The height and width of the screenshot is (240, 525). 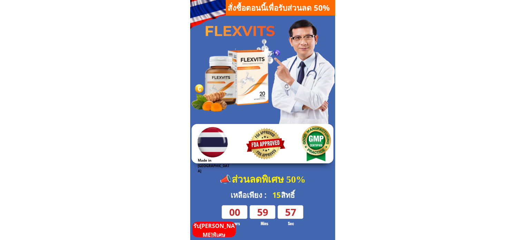 What do you see at coordinates (235, 223) in the screenshot?
I see `h3: Hours` at bounding box center [235, 223].